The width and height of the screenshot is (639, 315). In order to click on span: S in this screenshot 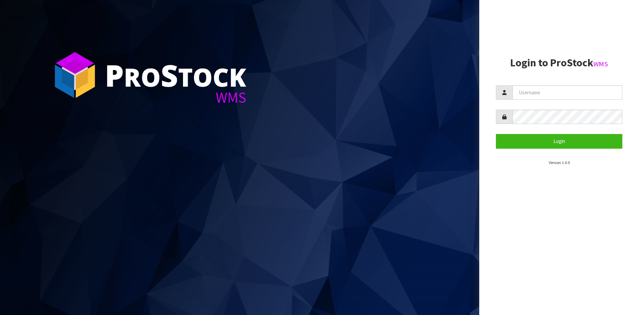, I will do `click(169, 75)`.